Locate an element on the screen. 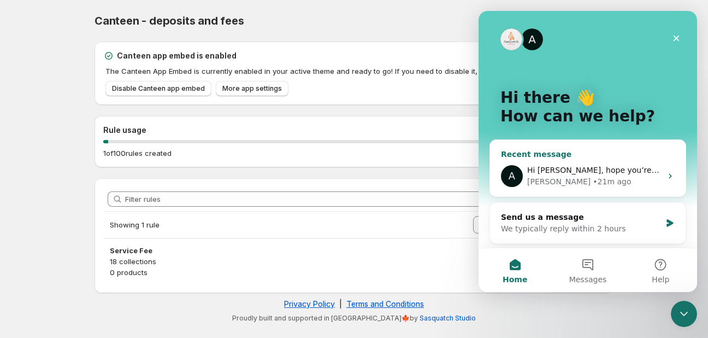  div: Send us a message is located at coordinates (102, 206).